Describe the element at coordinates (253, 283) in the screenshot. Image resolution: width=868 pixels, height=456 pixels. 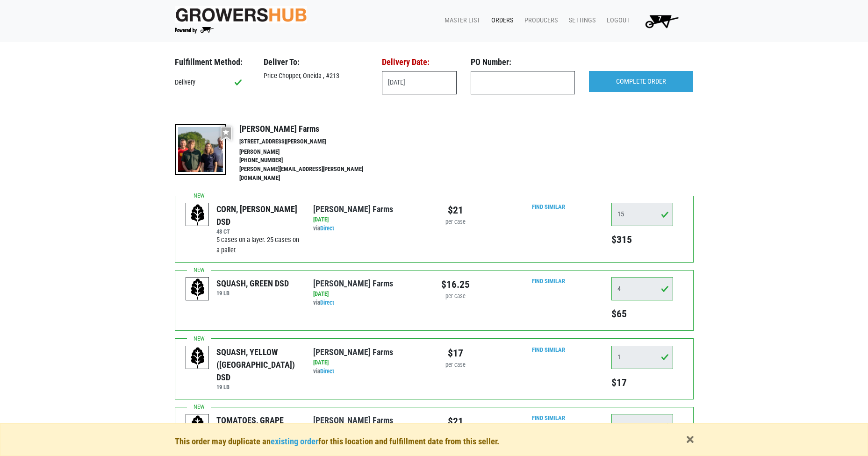
I see `div: SQUASH, GREEN DSD` at that location.